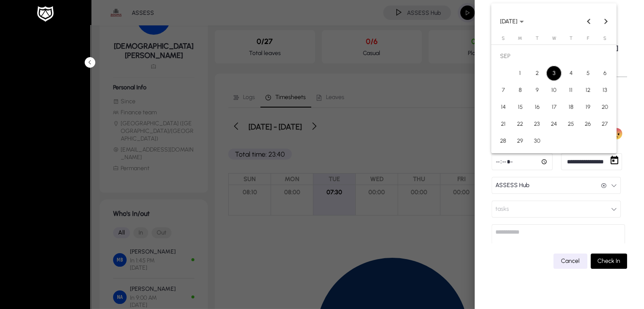 The image size is (644, 309). I want to click on span: W, so click(553, 38).